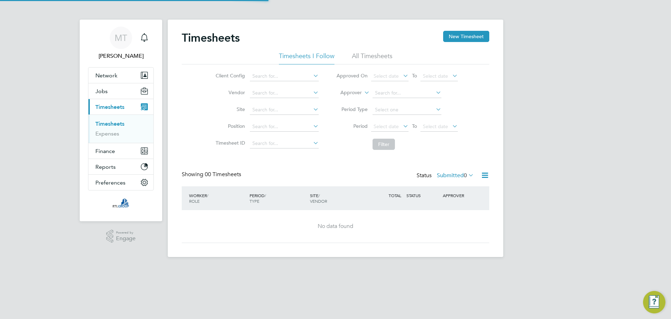 This screenshot has height=319, width=671. I want to click on span: 00 Timesheets, so click(223, 174).